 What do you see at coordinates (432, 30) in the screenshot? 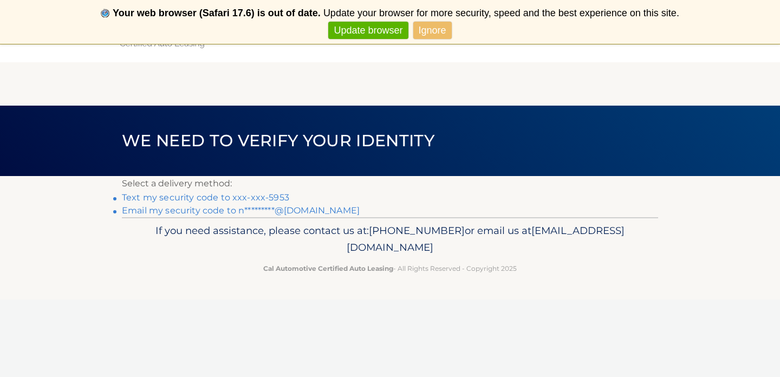
I see `a: Ignore` at bounding box center [432, 30].